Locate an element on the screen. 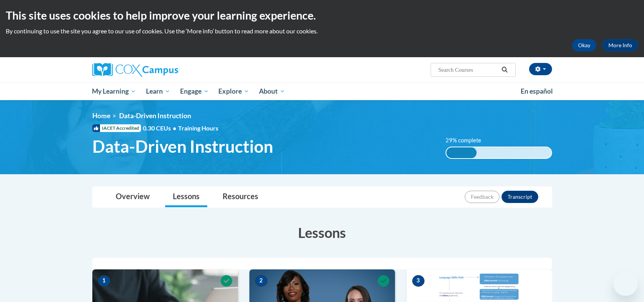 The image size is (644, 302). input: Search Courses is located at coordinates (468, 70).